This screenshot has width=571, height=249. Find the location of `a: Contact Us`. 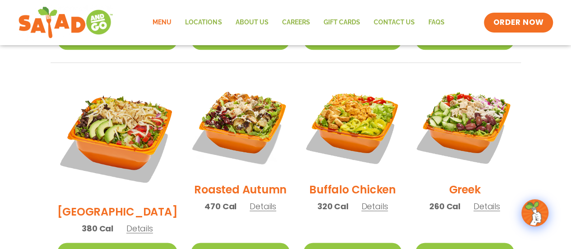

a: Contact Us is located at coordinates (394, 23).